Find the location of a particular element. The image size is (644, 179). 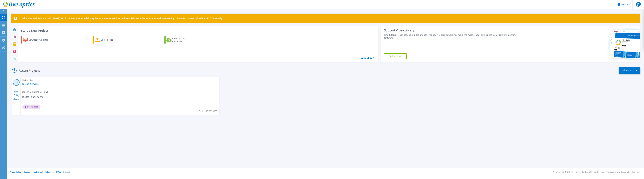

a: View More is located at coordinates (367, 58).